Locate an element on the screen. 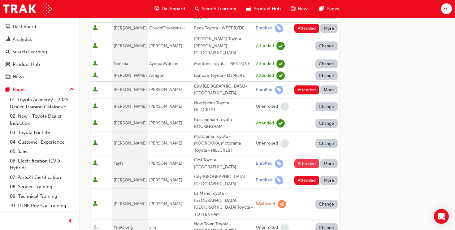 This screenshot has height=230, width=455. a: 08. Service Training is located at coordinates (42, 187).